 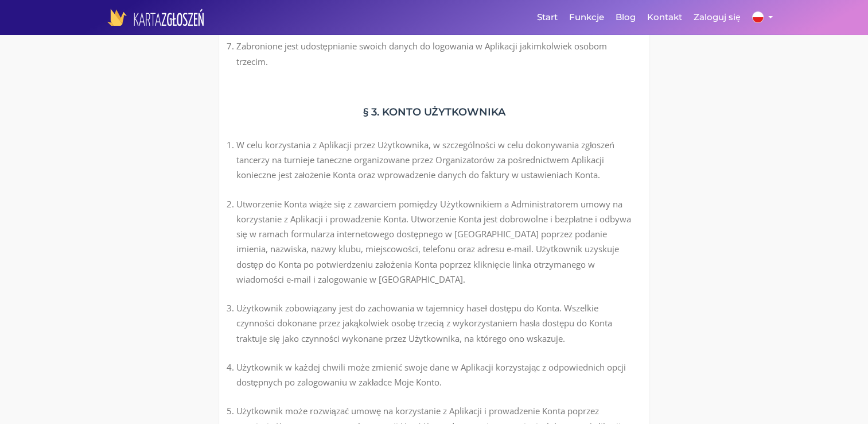 What do you see at coordinates (435, 53) in the screenshot?
I see `li: Zabronione jest udostępnianie swoich danych do logowania w Aplikacji jakimkolwiek osobom trzecim.` at bounding box center [435, 53].